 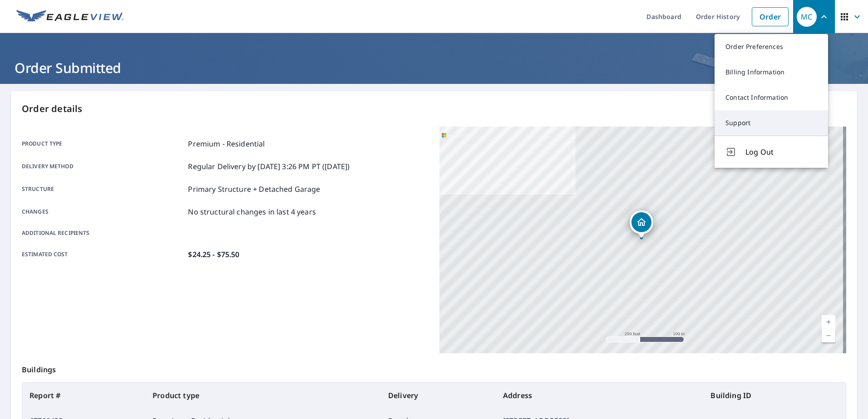 I want to click on th: Delivery, so click(x=438, y=395).